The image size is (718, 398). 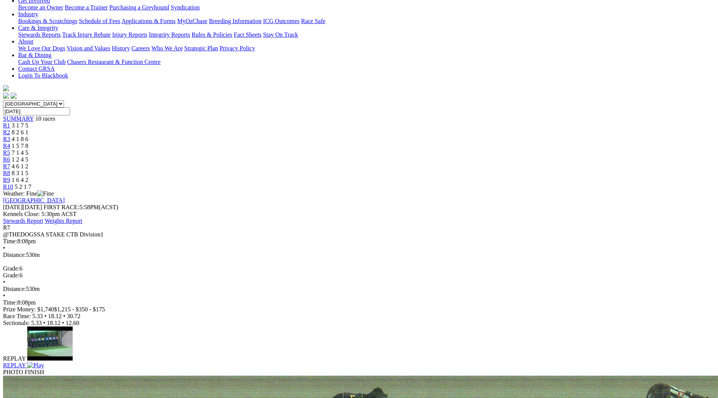 I want to click on a: Schedule of Fees, so click(x=99, y=21).